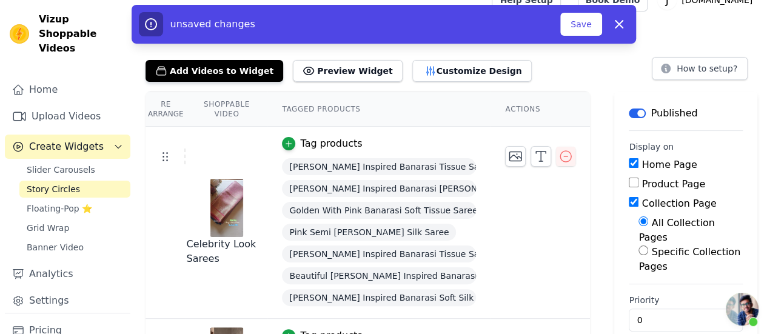 This screenshot has width=767, height=334. Describe the element at coordinates (67, 301) in the screenshot. I see `a: Settings` at that location.